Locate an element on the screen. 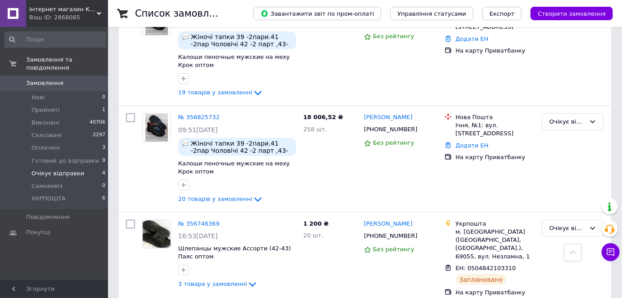 The height and width of the screenshot is (298, 622). span: Самовивіз is located at coordinates (47, 186).